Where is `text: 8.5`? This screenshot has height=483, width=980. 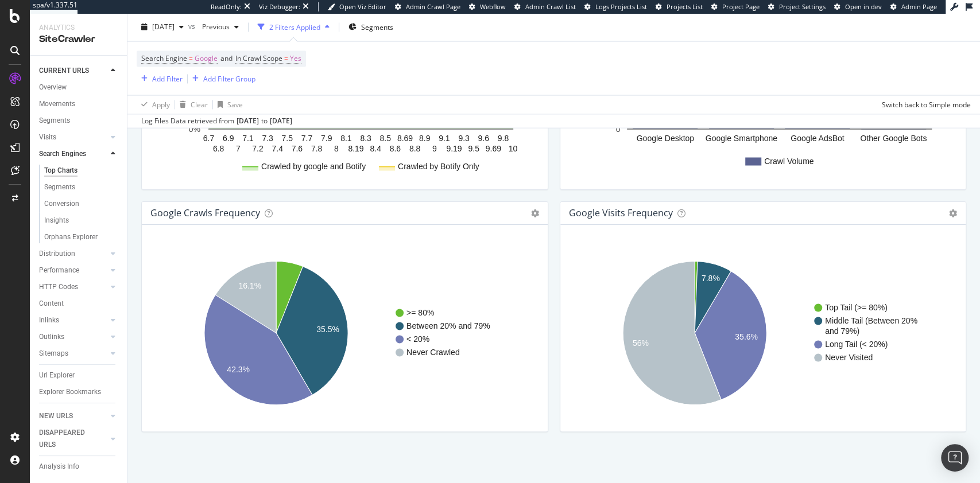
text: 8.5 is located at coordinates (386, 138).